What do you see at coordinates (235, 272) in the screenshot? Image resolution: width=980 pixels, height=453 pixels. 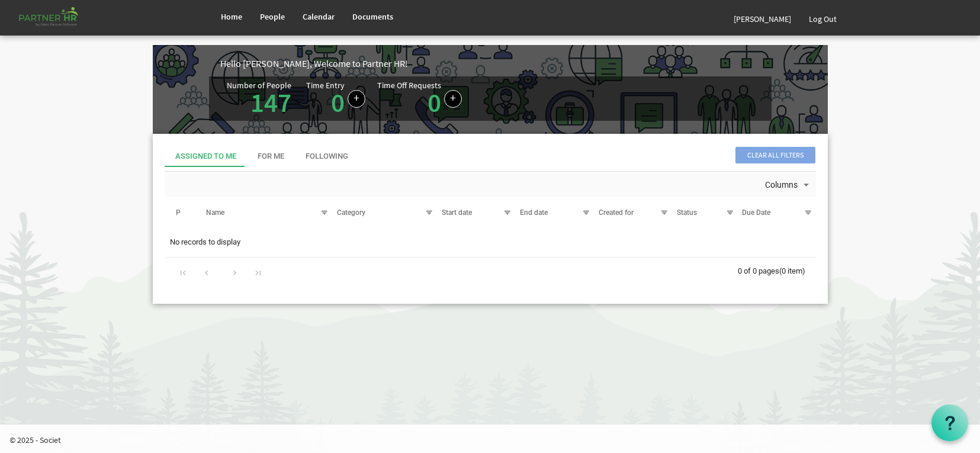 I see `div: Go to next page` at bounding box center [235, 272].